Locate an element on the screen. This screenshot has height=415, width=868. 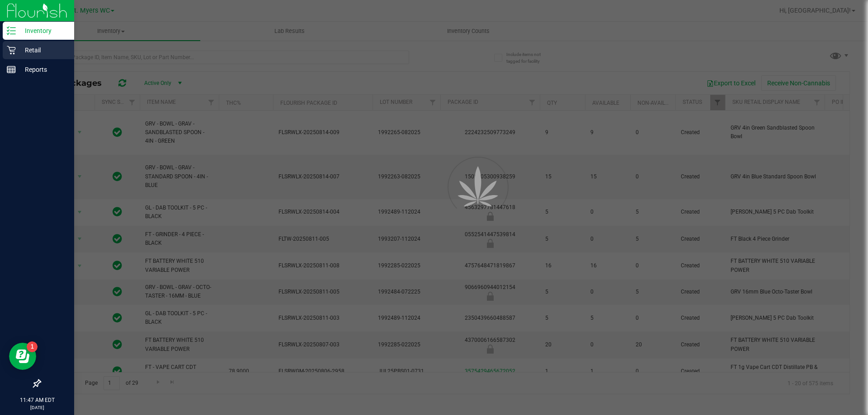
p: Reports is located at coordinates (43, 69).